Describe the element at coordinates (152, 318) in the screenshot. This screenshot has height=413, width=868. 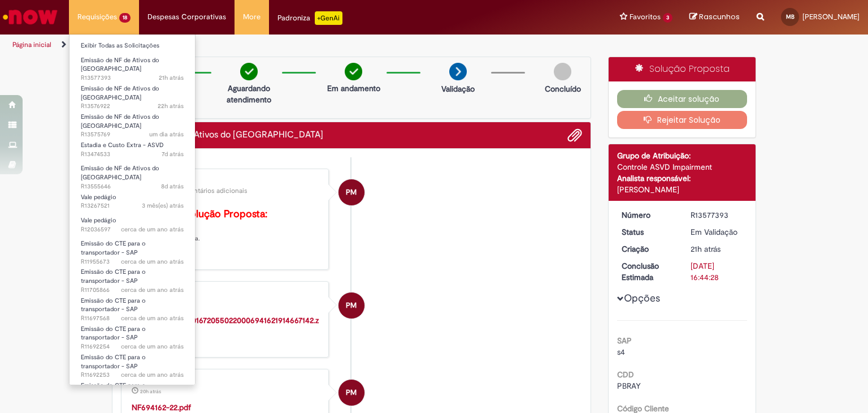
I see `time: 02/07/2024 06:10:40` at that location.